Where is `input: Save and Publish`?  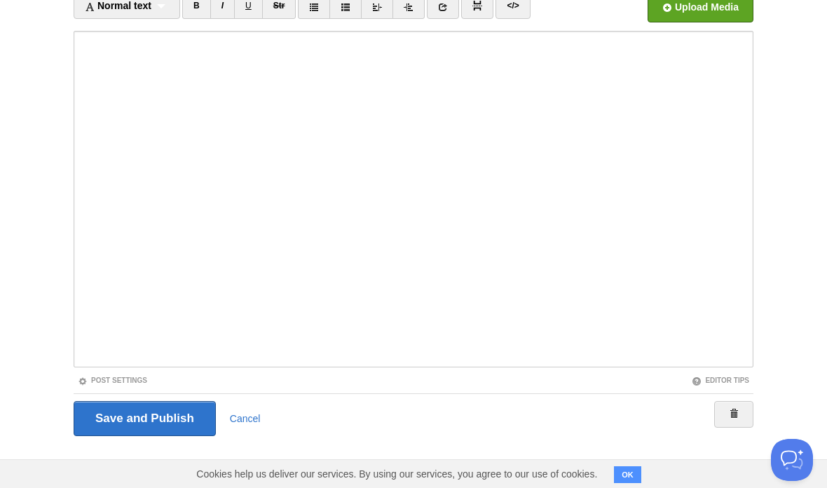 input: Save and Publish is located at coordinates (144, 418).